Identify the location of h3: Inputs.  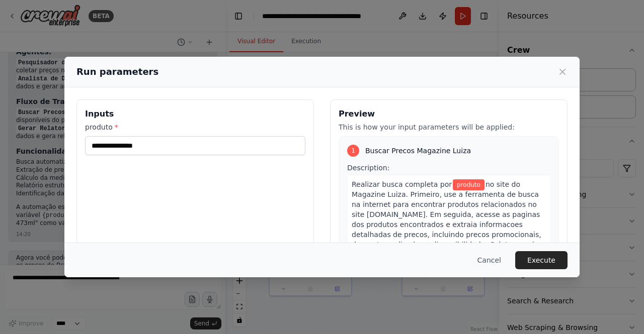
(195, 114).